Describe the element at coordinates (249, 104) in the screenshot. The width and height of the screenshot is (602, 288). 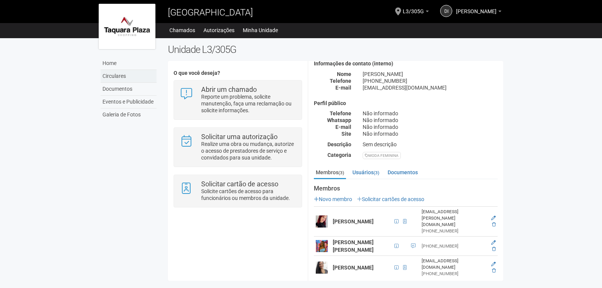
I see `p: Reporte um problema, solicite manutenção, faça uma reclamação ou solicite informações.` at that location.